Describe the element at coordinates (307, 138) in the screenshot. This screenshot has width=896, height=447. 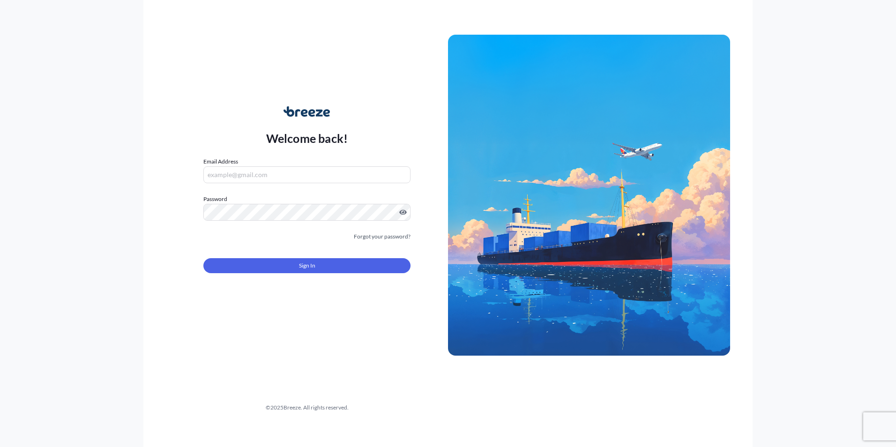
I see `p: Welcome back!` at that location.